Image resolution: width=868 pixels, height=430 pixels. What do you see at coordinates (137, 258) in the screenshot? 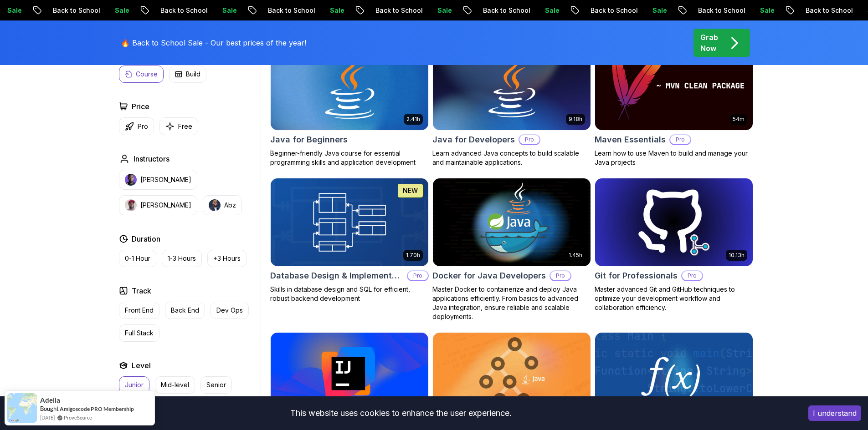
I see `p: 0-1 Hour` at bounding box center [137, 258].